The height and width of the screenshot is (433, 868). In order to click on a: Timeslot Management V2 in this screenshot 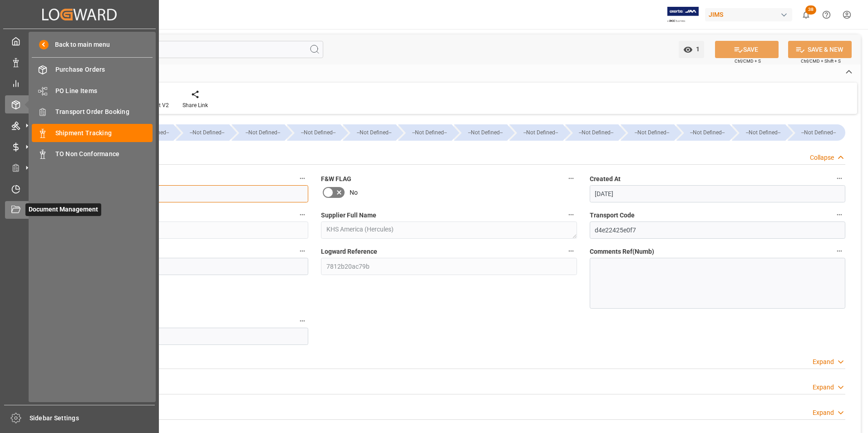, I will do `click(80, 189)`.